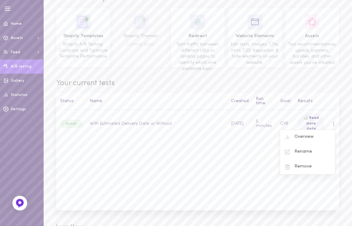  What do you see at coordinates (264, 124) in the screenshot?
I see `td: 5 minutes` at bounding box center [264, 124].